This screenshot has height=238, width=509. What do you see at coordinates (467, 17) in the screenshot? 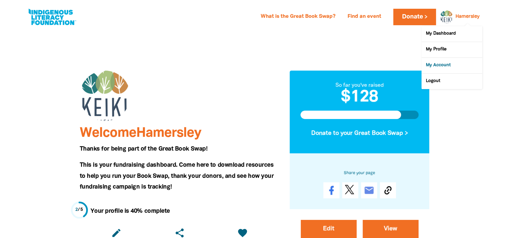
I see `a: Hamersley` at bounding box center [467, 17].